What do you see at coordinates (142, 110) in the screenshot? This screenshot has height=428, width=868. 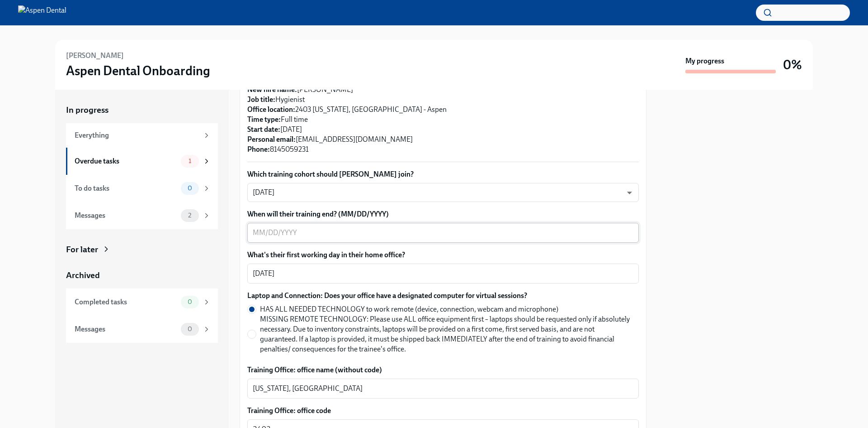 I see `div: In progress` at bounding box center [142, 110].